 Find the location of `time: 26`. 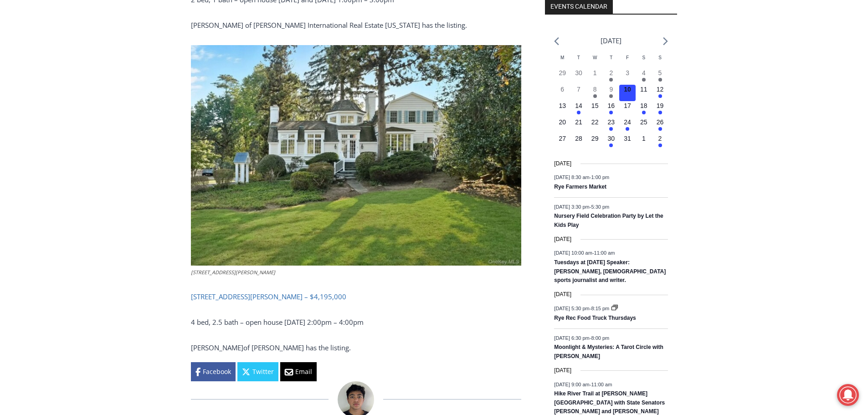

time: 26 is located at coordinates (660, 122).